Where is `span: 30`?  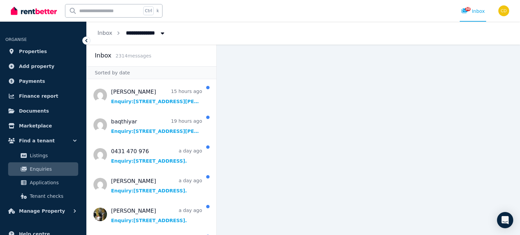
span: 30 is located at coordinates (468, 9).